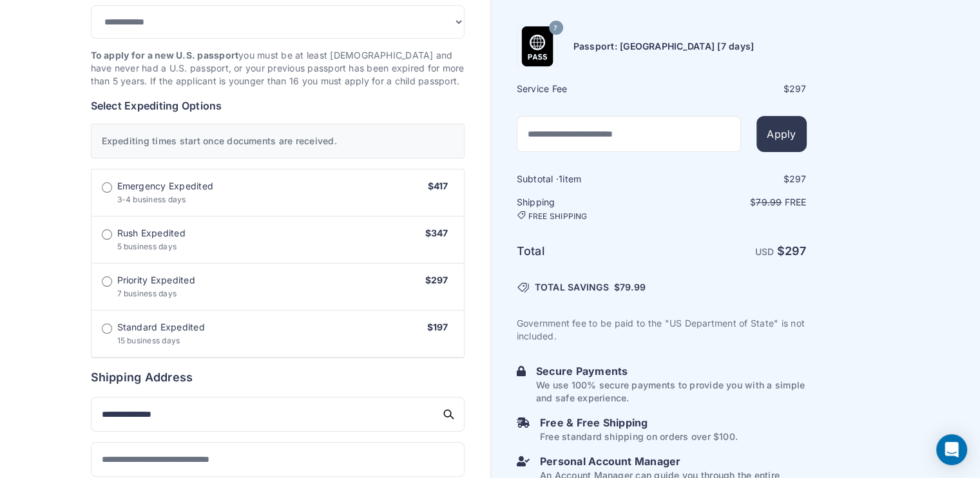  Describe the element at coordinates (437, 279) in the screenshot. I see `span: $297` at that location.